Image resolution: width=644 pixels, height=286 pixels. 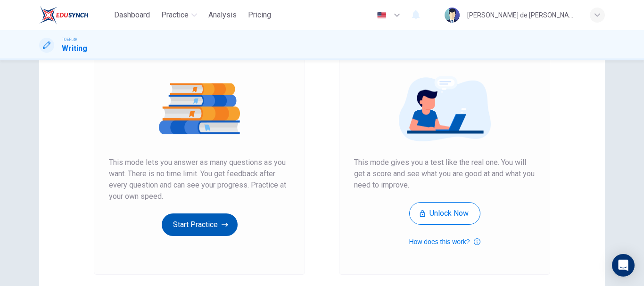 I want to click on img: Profile picture, so click(x=452, y=15).